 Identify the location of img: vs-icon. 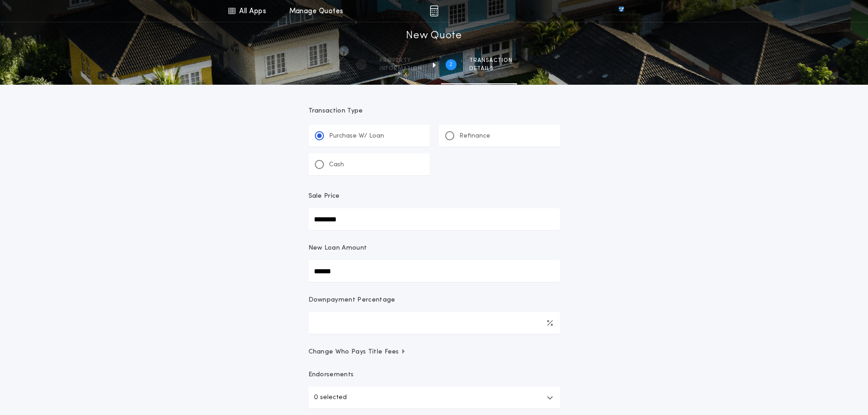
(621, 11).